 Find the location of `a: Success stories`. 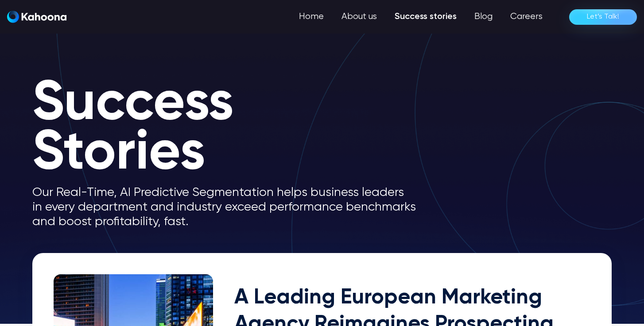

a: Success stories is located at coordinates (425, 17).